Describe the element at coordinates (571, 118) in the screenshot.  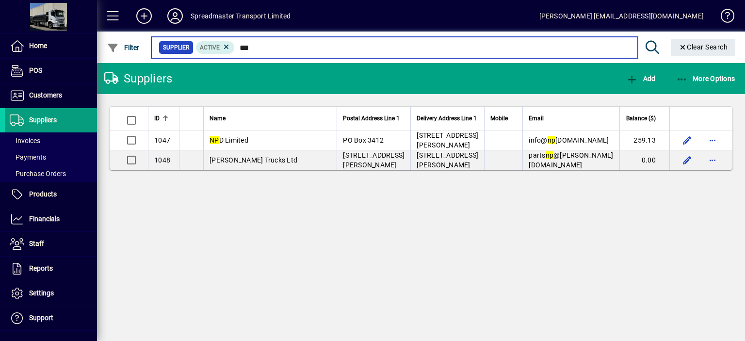
I see `div: Email` at that location.